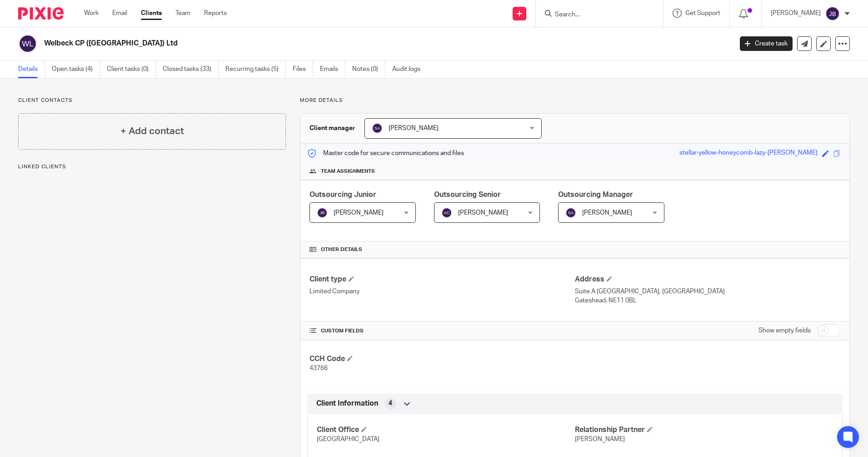  What do you see at coordinates (347, 403) in the screenshot?
I see `span: Client Information` at bounding box center [347, 403].